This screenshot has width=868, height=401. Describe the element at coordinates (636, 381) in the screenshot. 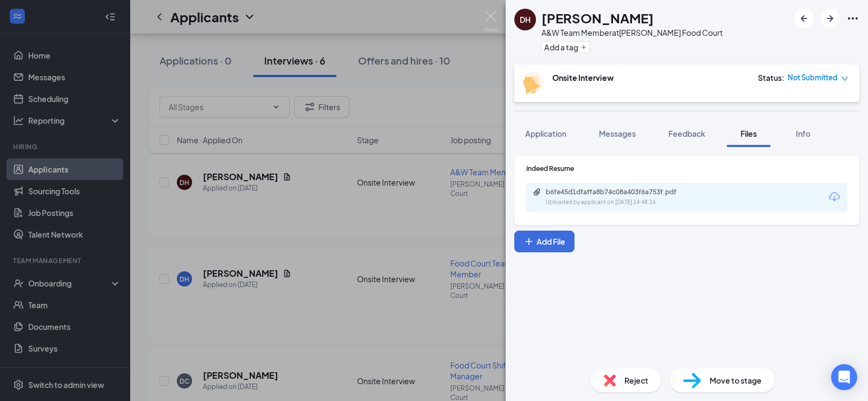

I see `span: Reject` at that location.